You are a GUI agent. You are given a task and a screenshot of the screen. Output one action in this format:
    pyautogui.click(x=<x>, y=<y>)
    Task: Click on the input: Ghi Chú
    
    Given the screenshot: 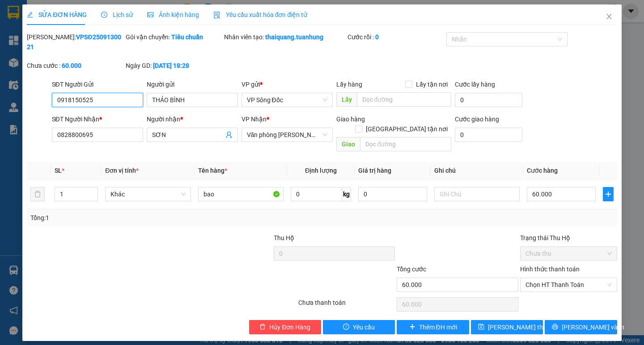 What is the action you would take?
    pyautogui.click(x=477, y=194)
    